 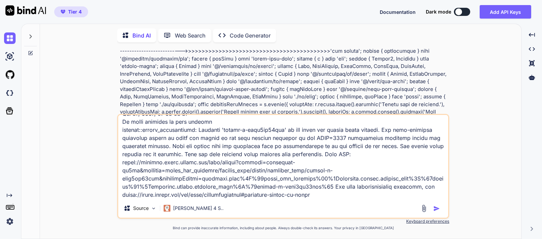 What do you see at coordinates (26, 10) in the screenshot?
I see `img: Bind AI` at bounding box center [26, 10].